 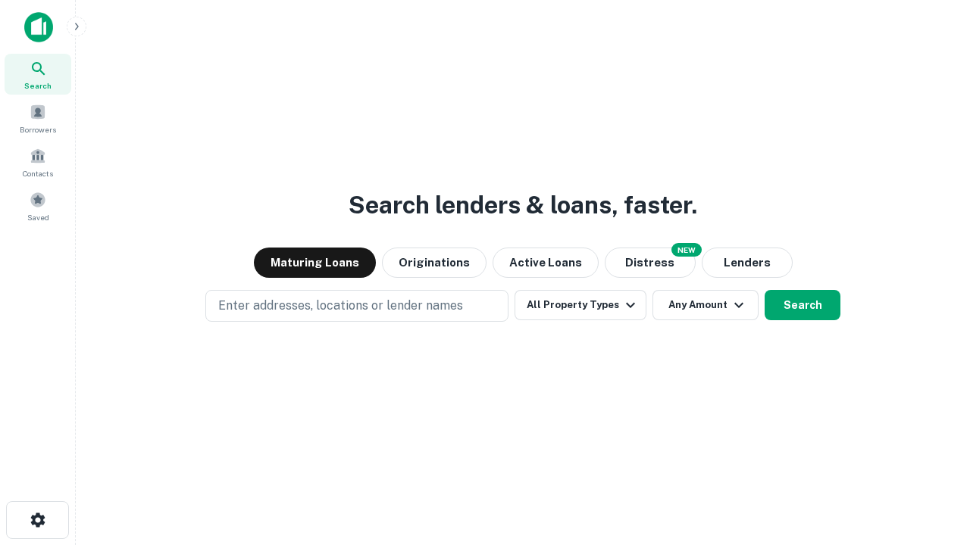 What do you see at coordinates (747, 263) in the screenshot?
I see `button: Lenders` at bounding box center [747, 263].